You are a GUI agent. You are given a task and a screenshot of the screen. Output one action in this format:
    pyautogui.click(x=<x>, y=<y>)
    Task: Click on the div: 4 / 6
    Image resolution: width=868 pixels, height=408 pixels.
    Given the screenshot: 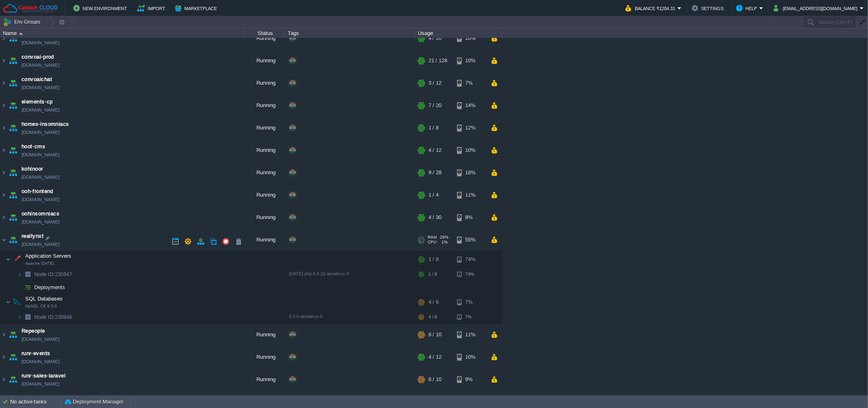 What is the action you would take?
    pyautogui.click(x=432, y=317)
    